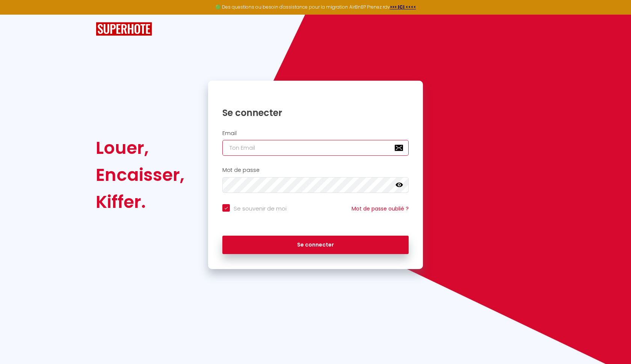 The image size is (631, 364). Describe the element at coordinates (316, 113) in the screenshot. I see `h1: Se connecter` at that location.